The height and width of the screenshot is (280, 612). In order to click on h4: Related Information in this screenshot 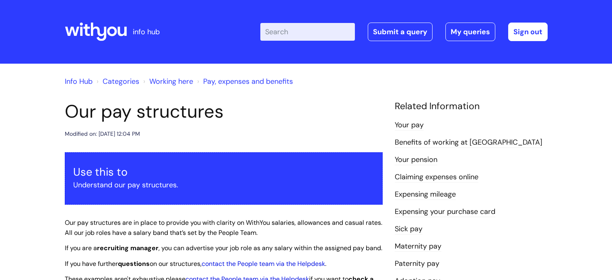, I will do `click(471, 106)`.